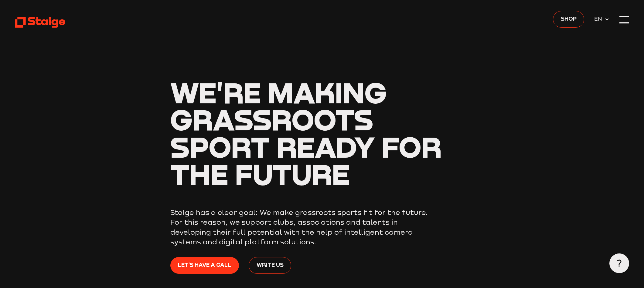 The image size is (644, 288). I want to click on span: Shop, so click(569, 19).